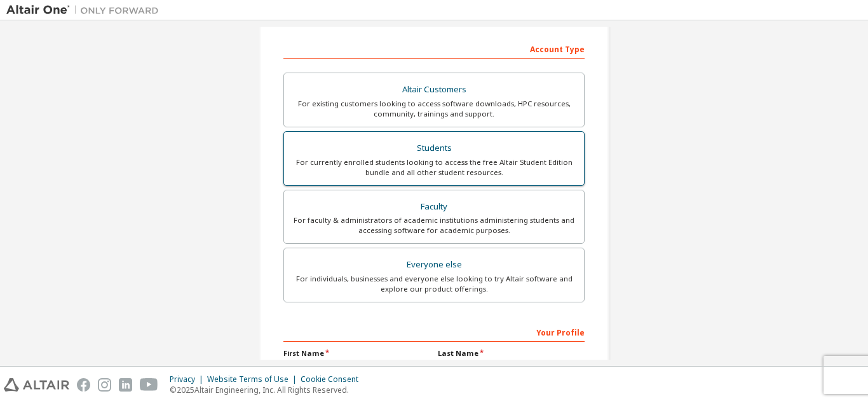 The height and width of the screenshot is (403, 868). I want to click on img: Altair One, so click(86, 10).